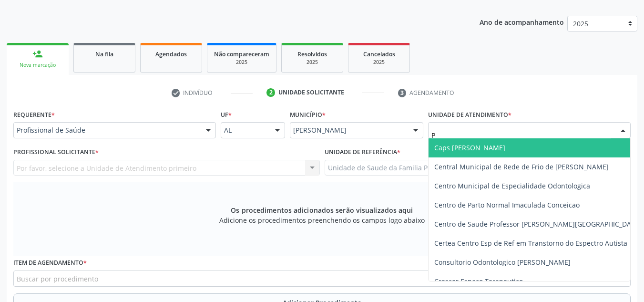 Image resolution: width=644 pixels, height=302 pixels. What do you see at coordinates (226, 114) in the screenshot?
I see `label: UF` at bounding box center [226, 114].